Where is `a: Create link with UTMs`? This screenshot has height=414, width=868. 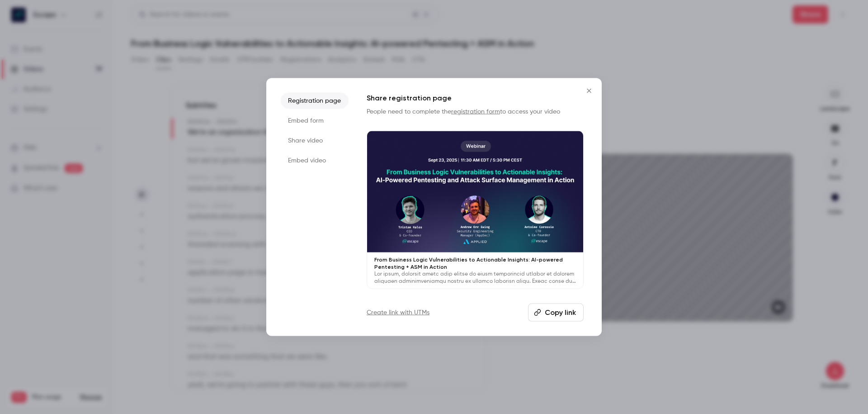 a: Create link with UTMs is located at coordinates (398, 313).